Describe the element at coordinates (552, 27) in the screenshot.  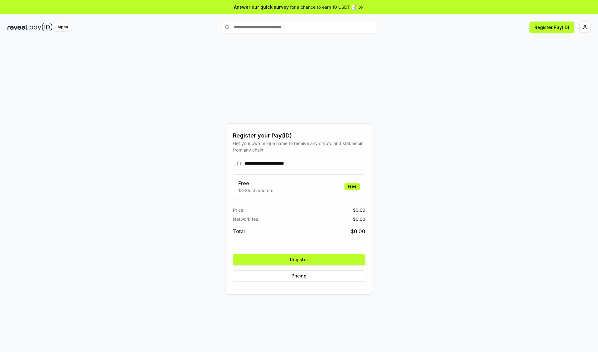
I see `button: Register Pay(ID)` at that location.